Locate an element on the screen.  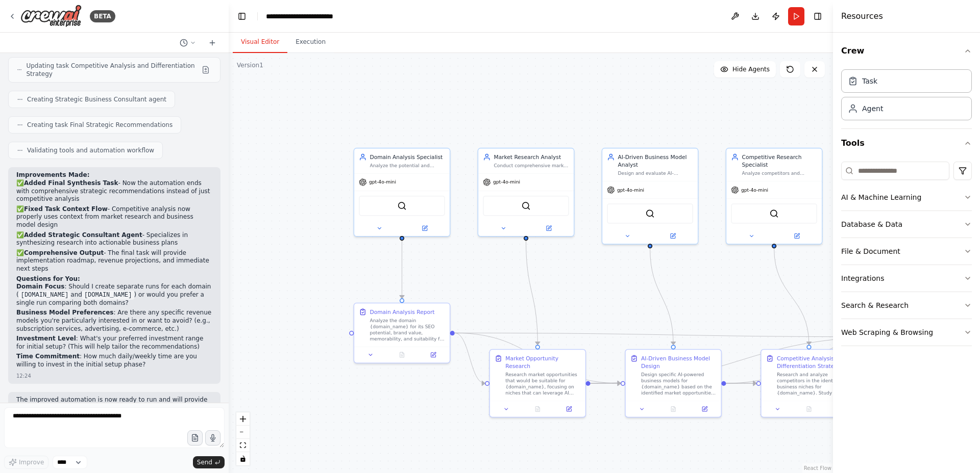
div: Search & Research is located at coordinates (875, 306).